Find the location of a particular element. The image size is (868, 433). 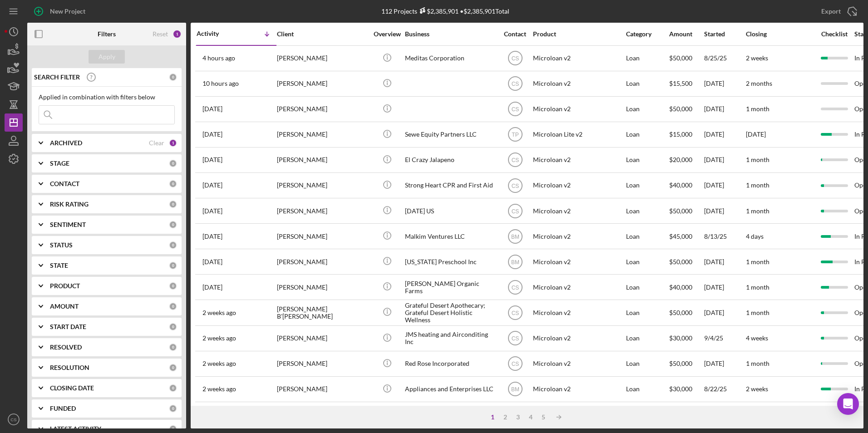

div: Amount is located at coordinates (686, 34).